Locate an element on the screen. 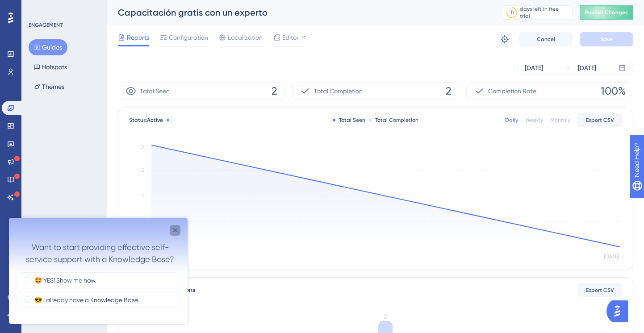 This screenshot has height=333, width=644. span: Active is located at coordinates (155, 120).